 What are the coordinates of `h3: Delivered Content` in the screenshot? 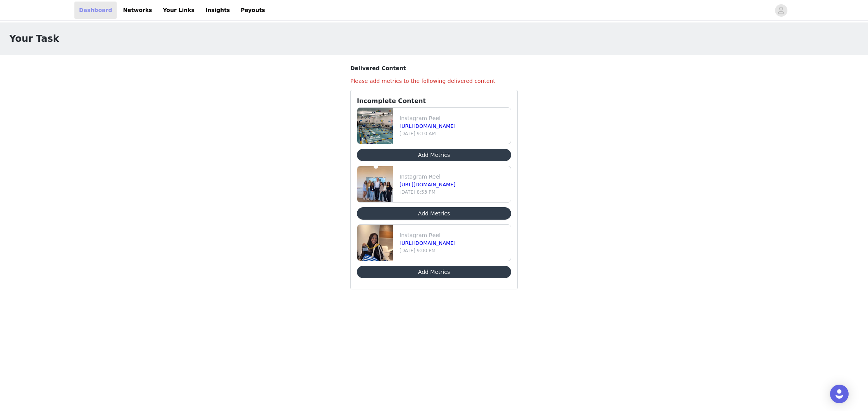 It's located at (434, 68).